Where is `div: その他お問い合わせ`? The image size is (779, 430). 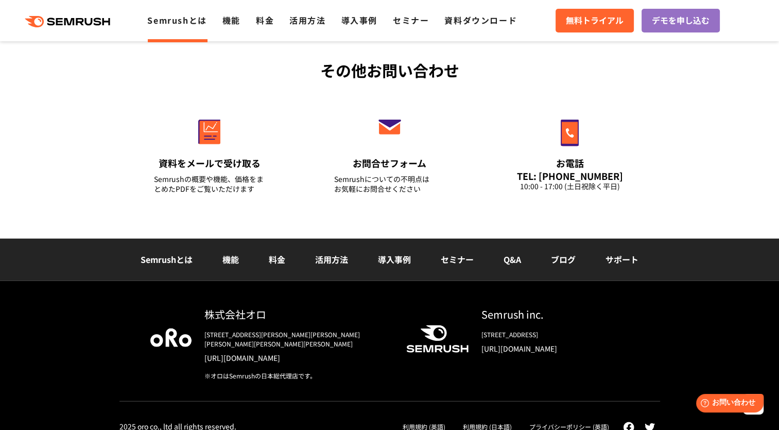 div: その他お問い合わせ is located at coordinates (390, 70).